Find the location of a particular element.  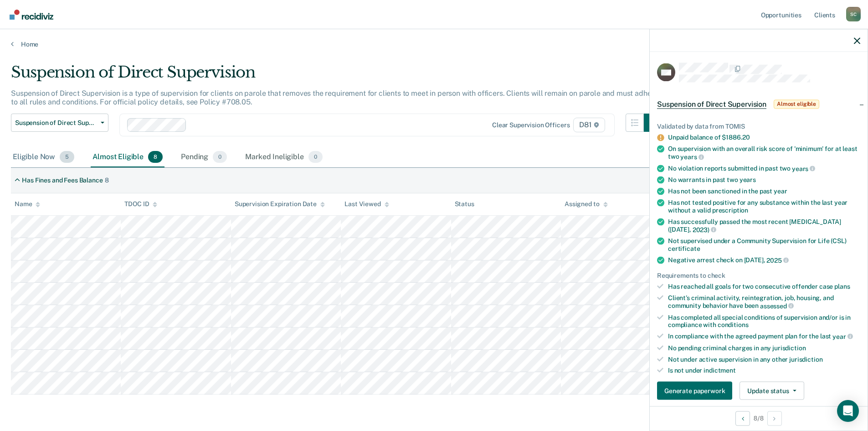

span: 2023) is located at coordinates (705, 229).